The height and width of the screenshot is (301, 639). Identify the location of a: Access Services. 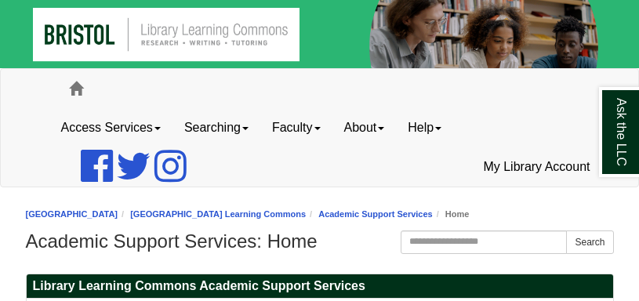
(111, 128).